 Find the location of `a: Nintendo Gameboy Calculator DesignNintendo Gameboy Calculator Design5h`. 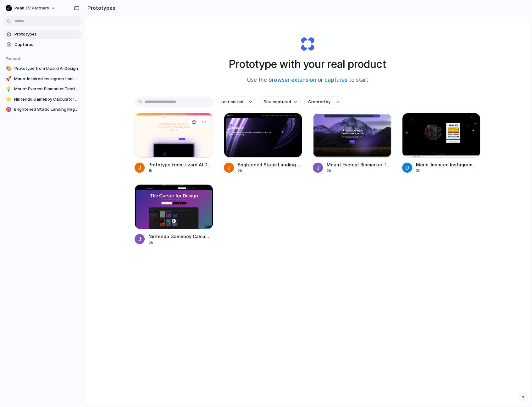

a: Nintendo Gameboy Calculator DesignNintendo Gameboy Calculator Design5h is located at coordinates (174, 215).